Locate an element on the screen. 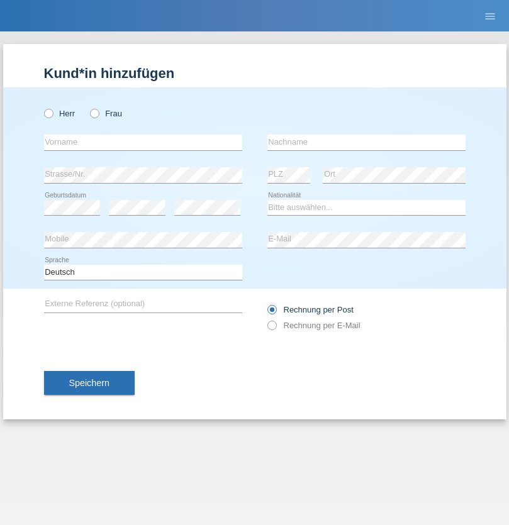  input: Frau is located at coordinates (94, 113).